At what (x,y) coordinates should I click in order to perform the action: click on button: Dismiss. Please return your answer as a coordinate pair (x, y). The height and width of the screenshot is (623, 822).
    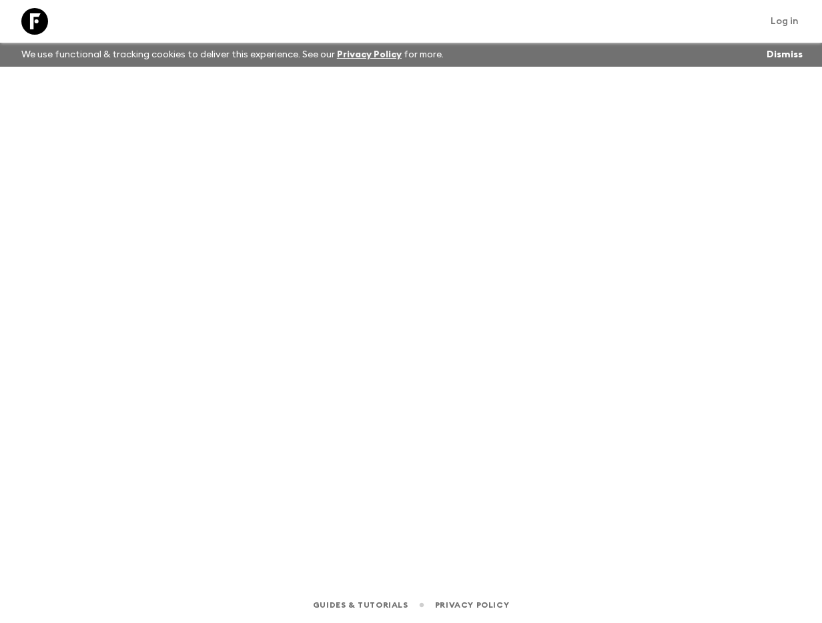
    Looking at the image, I should click on (785, 55).